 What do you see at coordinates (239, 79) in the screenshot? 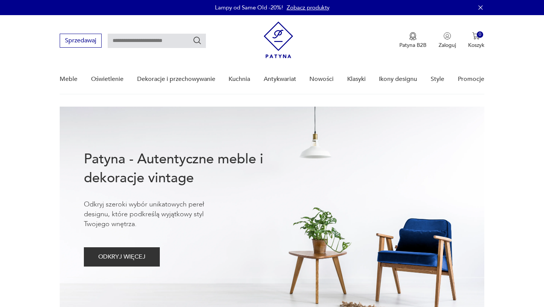
I see `a: Kuchnia` at bounding box center [239, 79].